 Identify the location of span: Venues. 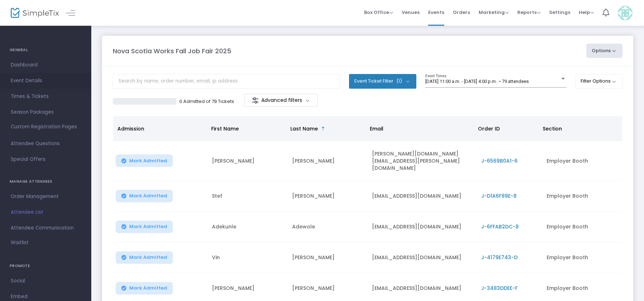
(410, 12).